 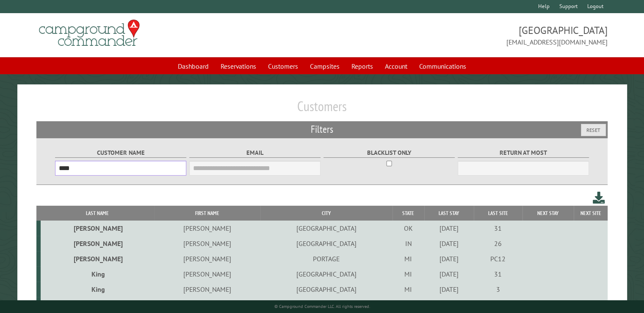 I want to click on th: Last Site, so click(x=498, y=213).